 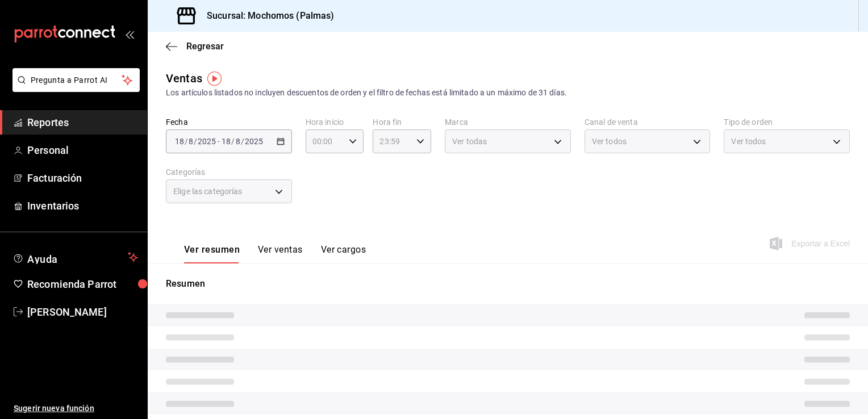 I want to click on button: Ver resumen, so click(x=212, y=254).